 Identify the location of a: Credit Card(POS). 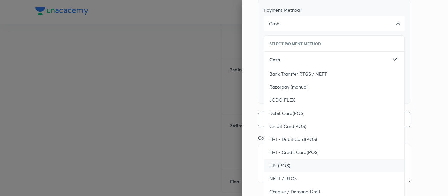
(334, 126).